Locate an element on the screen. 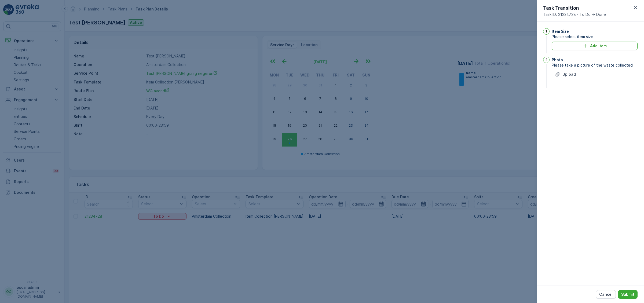 The width and height of the screenshot is (644, 303). div: 1 is located at coordinates (547, 31).